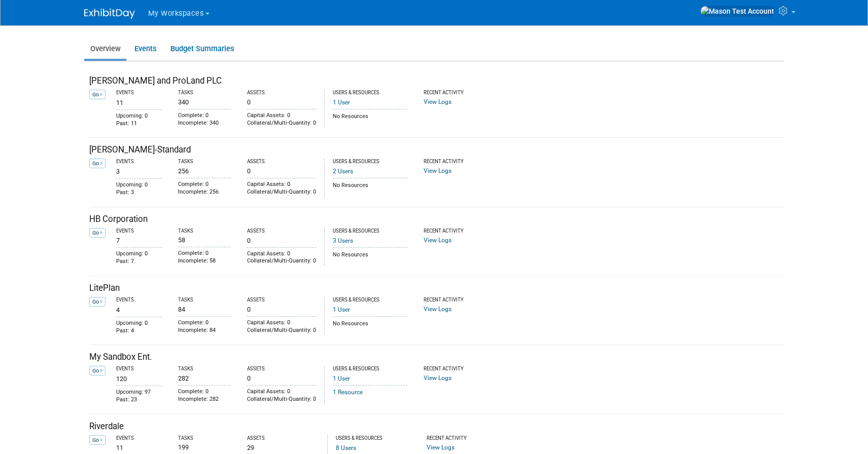 This screenshot has height=454, width=868. Describe the element at coordinates (204, 308) in the screenshot. I see `div: 84` at that location.